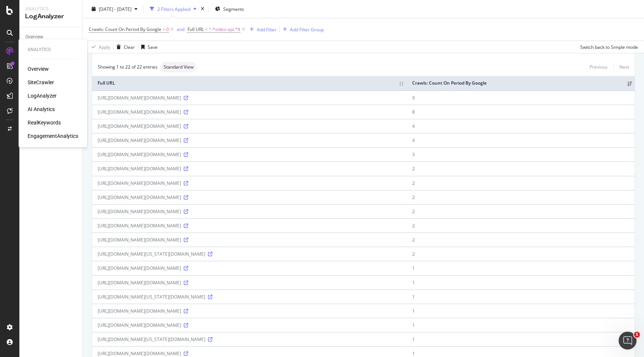 The image size is (644, 357). What do you see at coordinates (124, 47) in the screenshot?
I see `button: Clear` at bounding box center [124, 47].